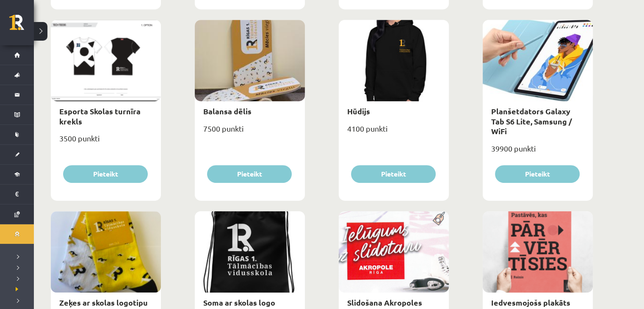  I want to click on a: Esporta Skolas turnīra krekls, so click(100, 116).